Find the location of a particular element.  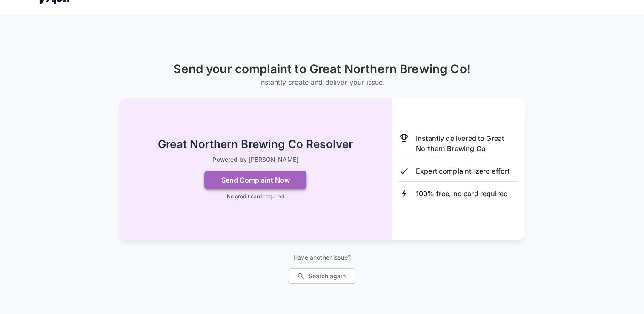

button: Search again is located at coordinates (322, 276).